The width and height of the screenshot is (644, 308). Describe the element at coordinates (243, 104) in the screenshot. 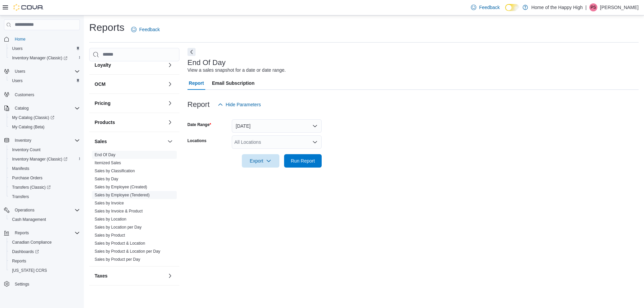

I see `span: Hide Parameters` at that location.